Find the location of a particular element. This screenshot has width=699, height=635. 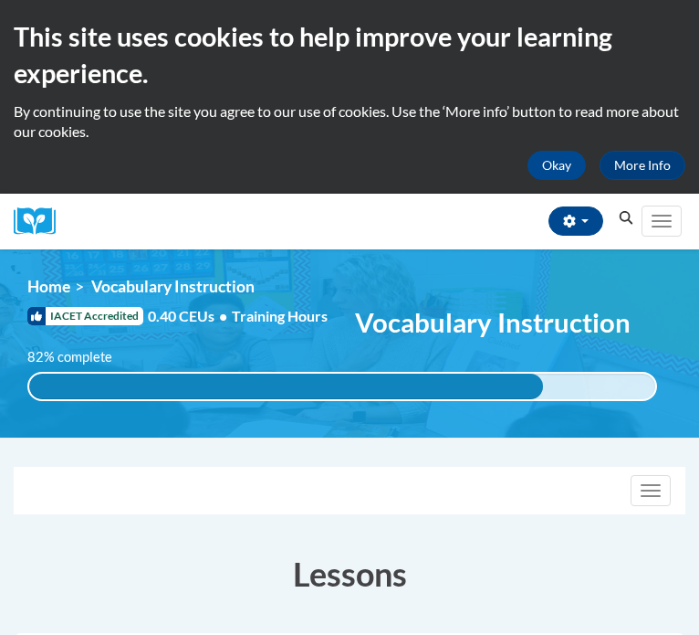

div: 82% complete is located at coordinates (286, 386).